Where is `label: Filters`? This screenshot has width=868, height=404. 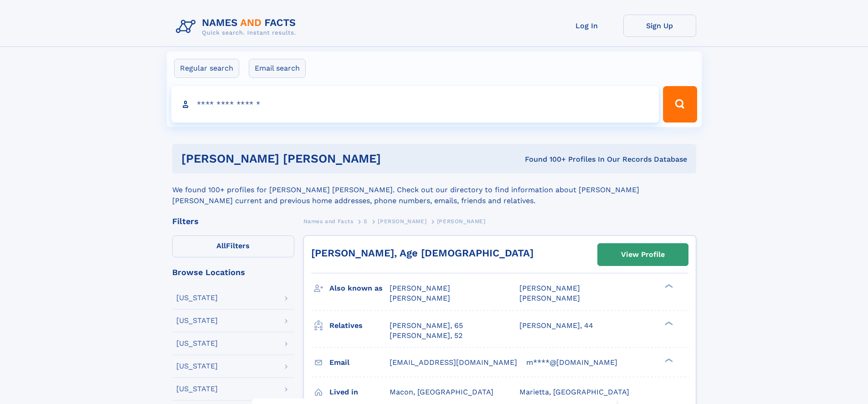
label: Filters is located at coordinates (233, 246).